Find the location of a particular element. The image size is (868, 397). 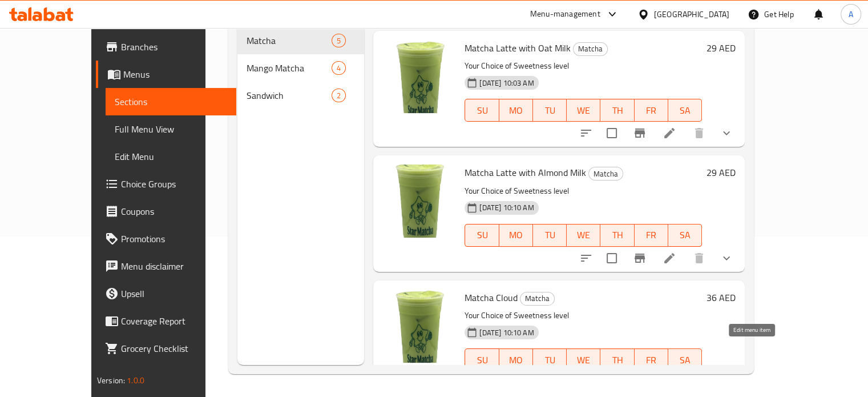

span: Matcha Cloud is located at coordinates (491, 297).